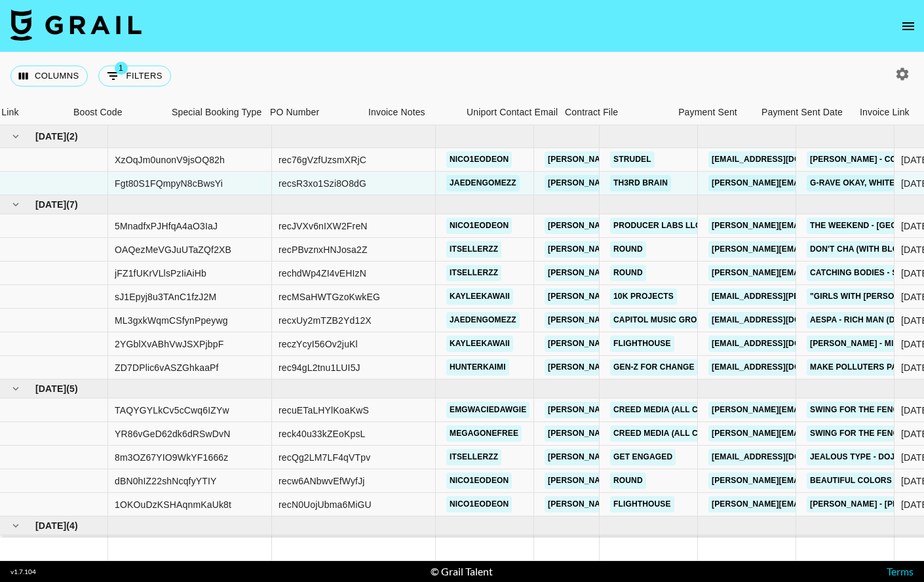 Image resolution: width=924 pixels, height=582 pixels. What do you see at coordinates (323, 184) in the screenshot?
I see `div: recsR3xo1Szi8O8dG` at bounding box center [323, 184].